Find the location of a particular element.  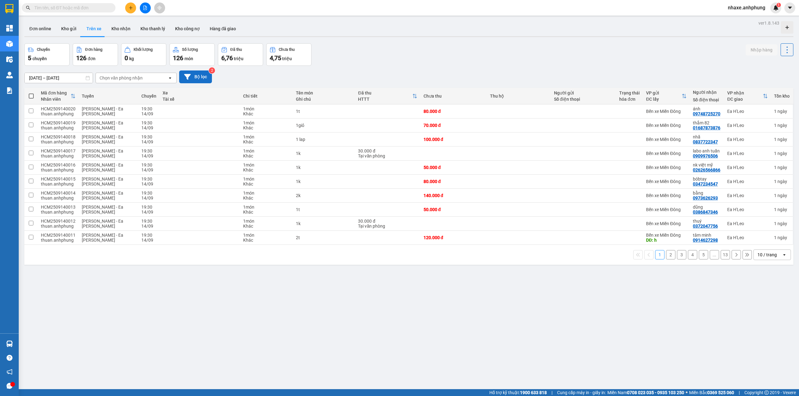

svg: open is located at coordinates (170, 78).